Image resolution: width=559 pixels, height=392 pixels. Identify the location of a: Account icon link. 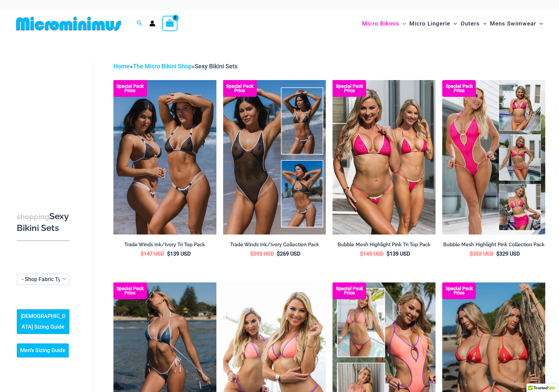
(152, 23).